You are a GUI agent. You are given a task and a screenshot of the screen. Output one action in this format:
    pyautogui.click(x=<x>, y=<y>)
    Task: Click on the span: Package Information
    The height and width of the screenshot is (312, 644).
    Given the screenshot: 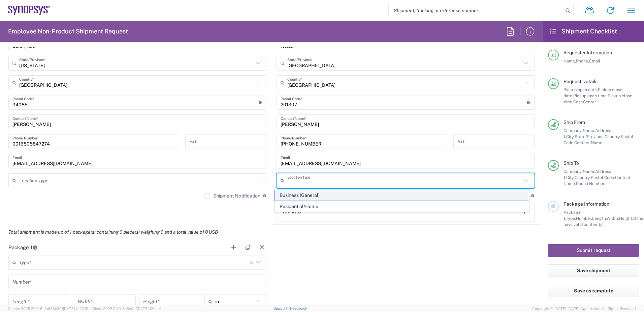 What is the action you would take?
    pyautogui.click(x=587, y=204)
    